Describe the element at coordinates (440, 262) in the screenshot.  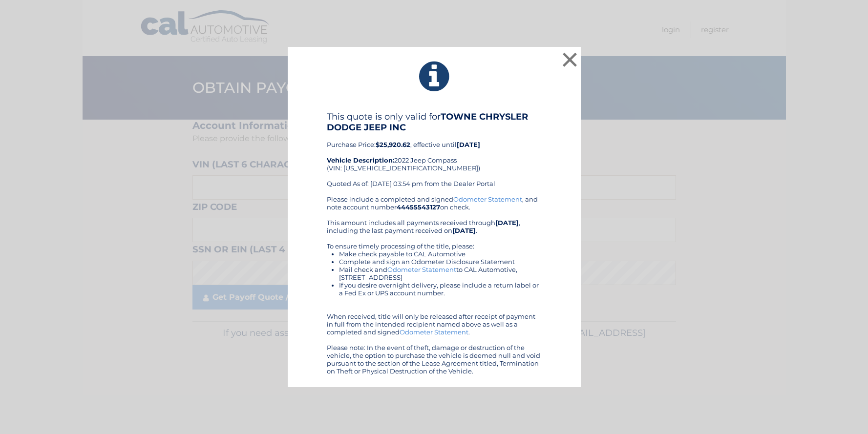
I see `li: Complete and sign an Odometer Disclosure Statement` at that location.